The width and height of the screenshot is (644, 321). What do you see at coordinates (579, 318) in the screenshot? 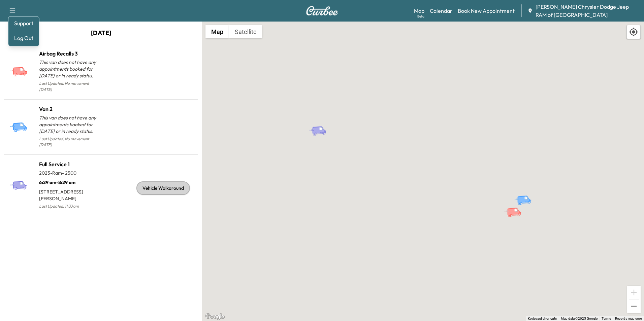
I see `span: Map data ©2025 Google` at bounding box center [579, 318].